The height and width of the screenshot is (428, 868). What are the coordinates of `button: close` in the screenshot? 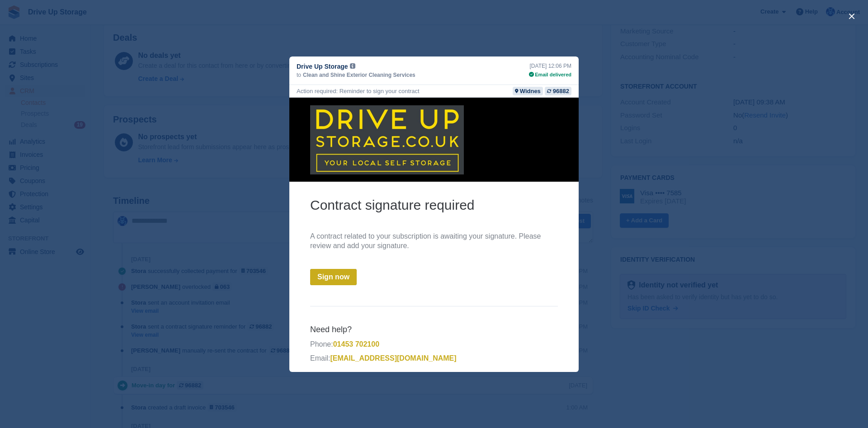 It's located at (852, 16).